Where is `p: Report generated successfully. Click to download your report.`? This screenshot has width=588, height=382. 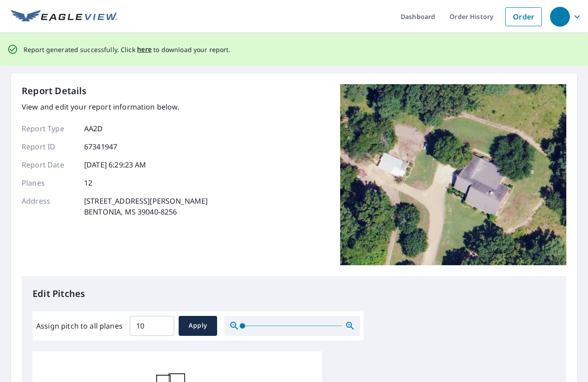
p: Report generated successfully. Click to download your report. is located at coordinates (127, 50).